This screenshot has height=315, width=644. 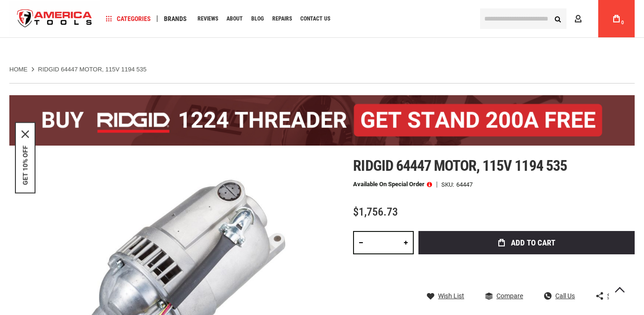 What do you see at coordinates (459, 165) in the screenshot?
I see `span: Ridgid 64447 motor, 115v 1194 535` at bounding box center [459, 165].